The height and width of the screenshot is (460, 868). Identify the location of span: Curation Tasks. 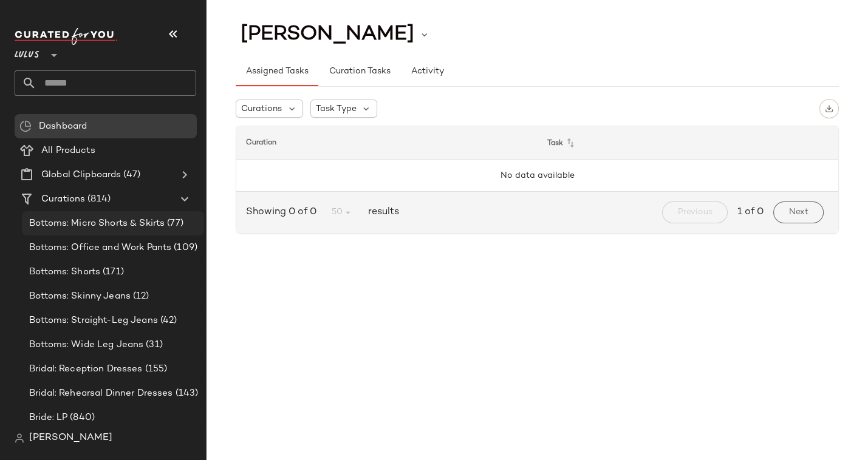
(359, 72).